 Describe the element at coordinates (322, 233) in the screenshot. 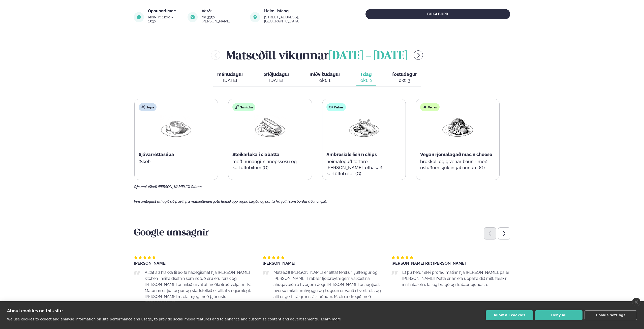

I see `h3: Google umsagnir` at that location.